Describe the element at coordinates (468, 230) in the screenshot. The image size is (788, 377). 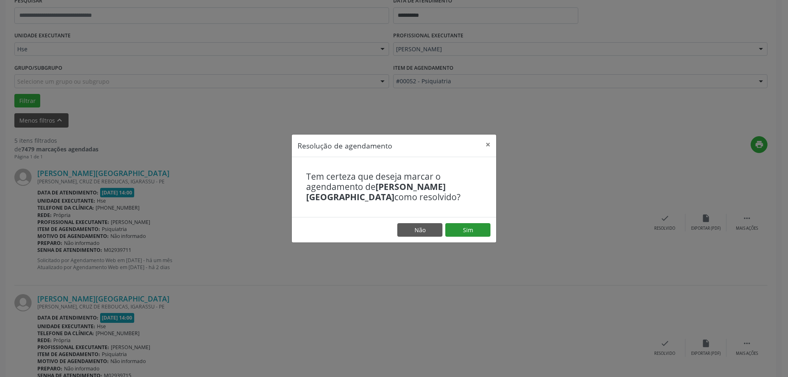
I see `button: Sim` at that location.